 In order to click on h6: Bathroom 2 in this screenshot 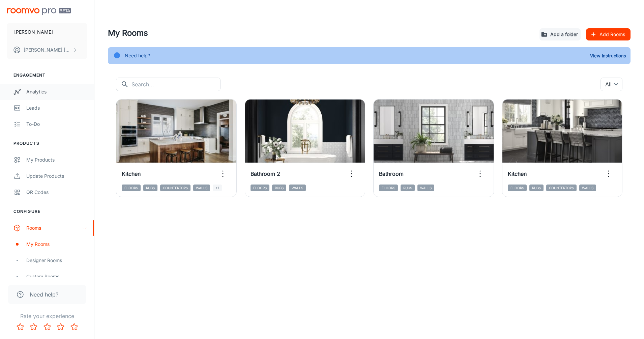, I will do `click(265, 174)`.